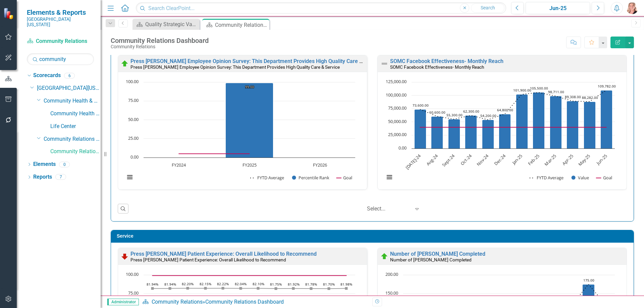 This screenshot has width=644, height=308. Describe the element at coordinates (437, 67) in the screenshot. I see `small: SOMC Facebook Effectiveness- Monthly Reach` at that location.